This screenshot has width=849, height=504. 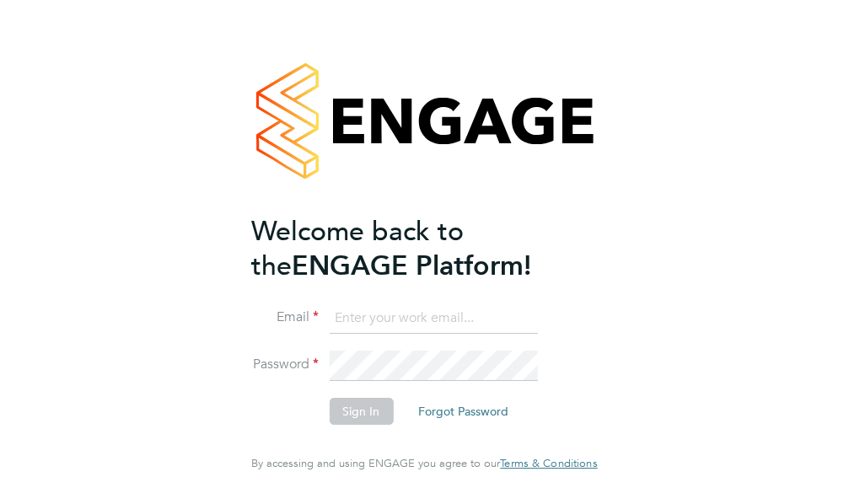 I want to click on label: Email, so click(x=285, y=317).